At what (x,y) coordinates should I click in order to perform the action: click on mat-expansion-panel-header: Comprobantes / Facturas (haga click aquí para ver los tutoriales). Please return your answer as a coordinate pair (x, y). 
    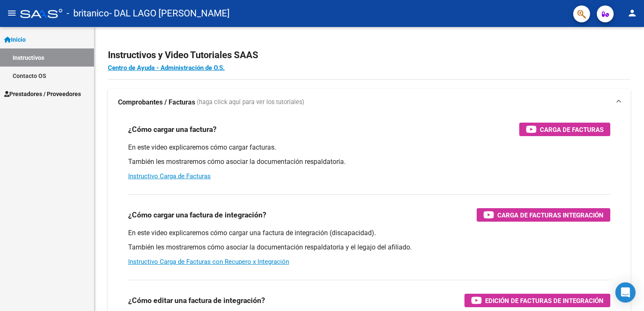
    Looking at the image, I should click on (369, 103).